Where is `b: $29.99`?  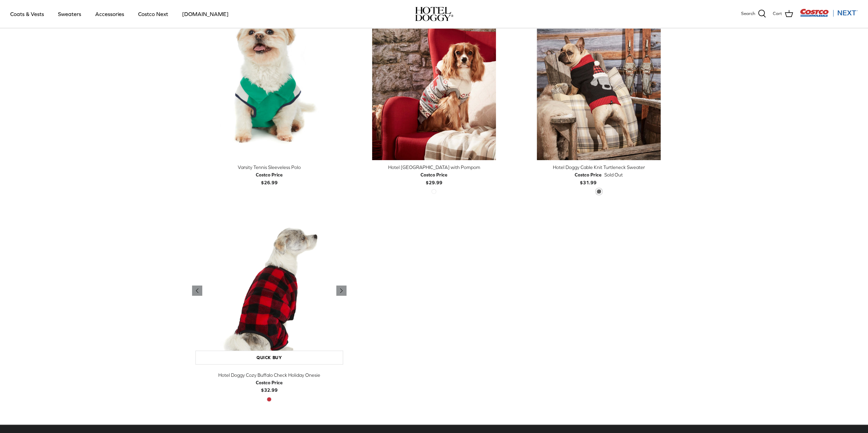
b: $29.99 is located at coordinates (434, 178).